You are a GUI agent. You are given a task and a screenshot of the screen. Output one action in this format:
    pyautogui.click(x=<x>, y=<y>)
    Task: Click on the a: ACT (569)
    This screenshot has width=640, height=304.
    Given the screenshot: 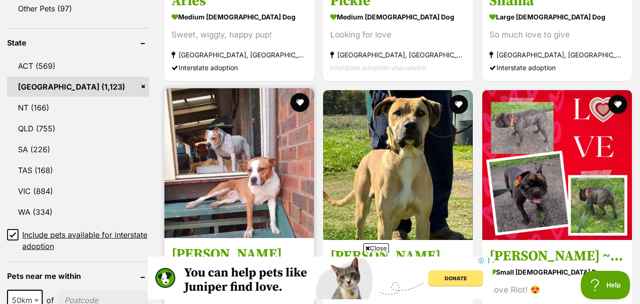 What is the action you would take?
    pyautogui.click(x=78, y=66)
    